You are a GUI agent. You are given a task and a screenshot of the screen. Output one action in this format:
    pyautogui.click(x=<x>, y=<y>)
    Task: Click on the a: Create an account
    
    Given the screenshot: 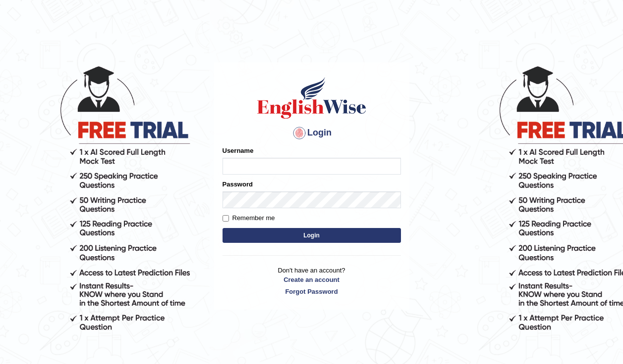 What is the action you would take?
    pyautogui.click(x=312, y=280)
    